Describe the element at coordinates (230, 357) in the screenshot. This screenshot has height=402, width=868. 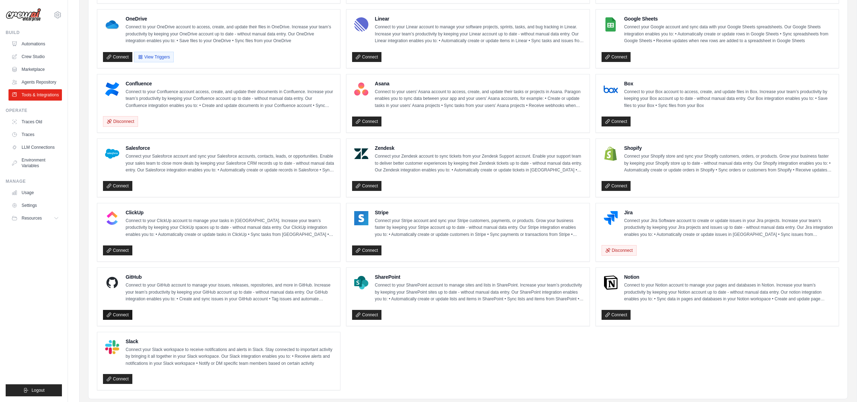
I see `p: Connect your Slack workspace to receive notifications and alerts in Slack. Stay connected to impo...` at that location.